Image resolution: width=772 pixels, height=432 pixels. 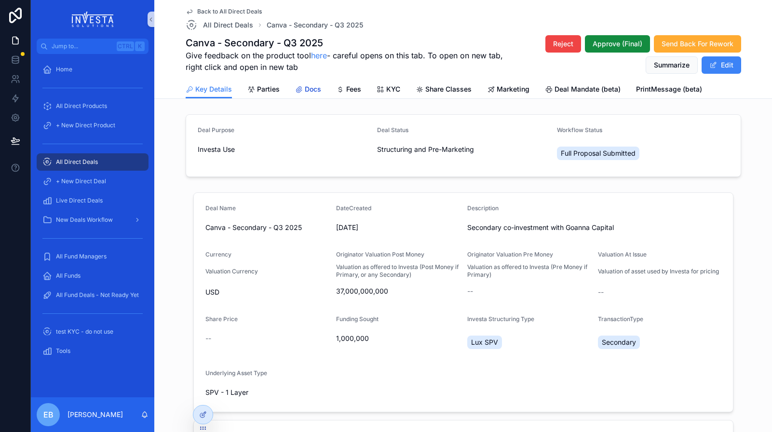 What do you see at coordinates (449, 89) in the screenshot?
I see `span: Share Classes` at bounding box center [449, 89].